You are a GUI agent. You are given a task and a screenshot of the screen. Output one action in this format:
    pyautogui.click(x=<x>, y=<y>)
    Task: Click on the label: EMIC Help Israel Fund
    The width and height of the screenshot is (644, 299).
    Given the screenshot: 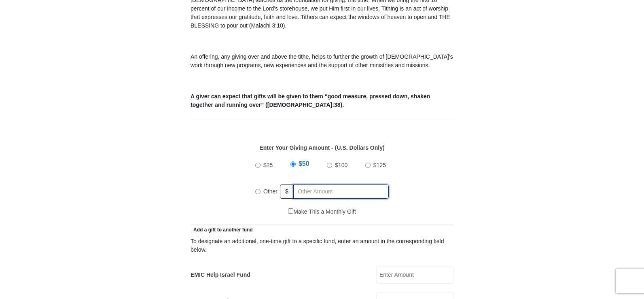 What is the action you would take?
    pyautogui.click(x=221, y=275)
    